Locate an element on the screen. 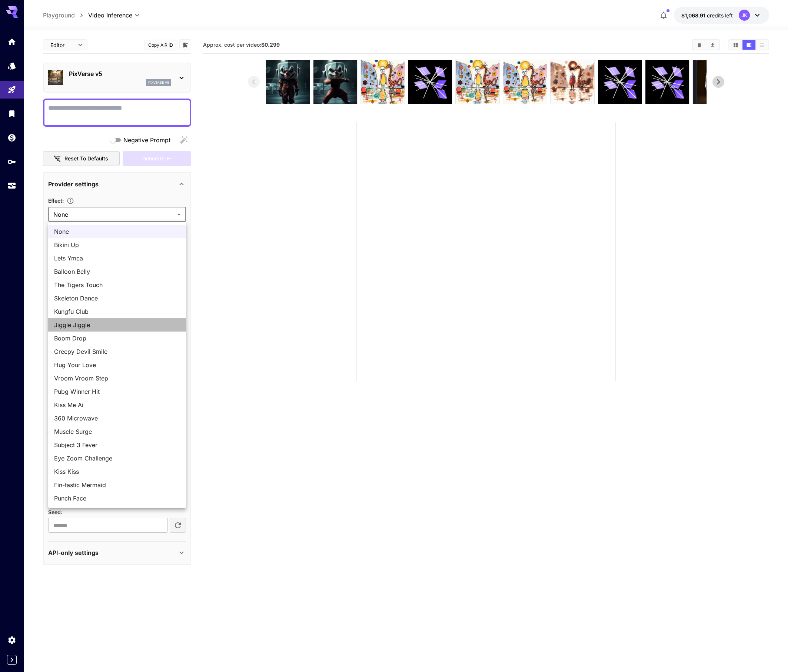  span: None is located at coordinates (117, 232).